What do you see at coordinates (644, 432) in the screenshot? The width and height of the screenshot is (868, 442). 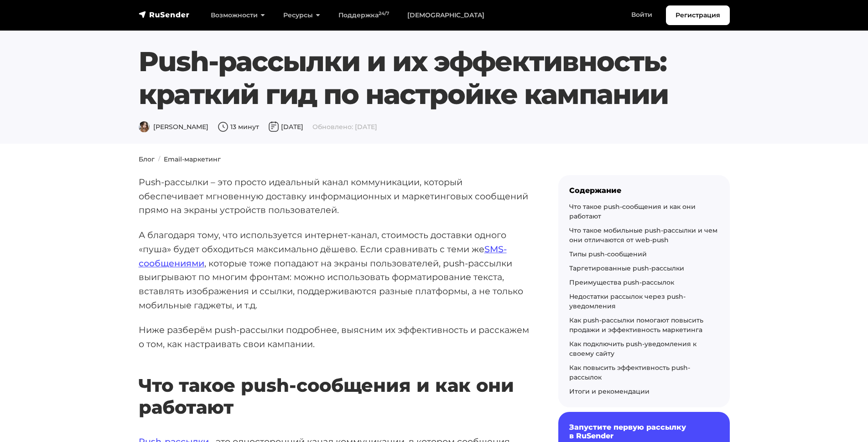 I see `h6: Запустите первую рассылку в RuSender` at bounding box center [644, 432].